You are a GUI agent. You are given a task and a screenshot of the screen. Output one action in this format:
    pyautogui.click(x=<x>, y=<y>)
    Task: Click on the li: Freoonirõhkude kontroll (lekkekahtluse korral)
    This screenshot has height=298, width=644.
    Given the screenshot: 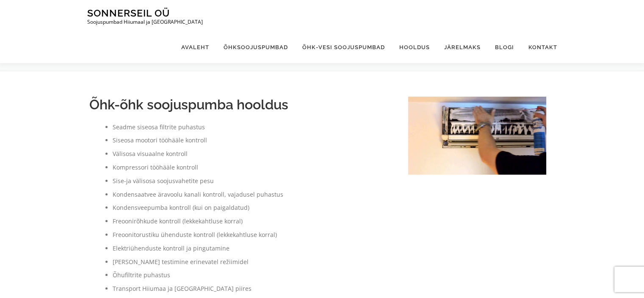 What is the action you would take?
    pyautogui.click(x=252, y=222)
    